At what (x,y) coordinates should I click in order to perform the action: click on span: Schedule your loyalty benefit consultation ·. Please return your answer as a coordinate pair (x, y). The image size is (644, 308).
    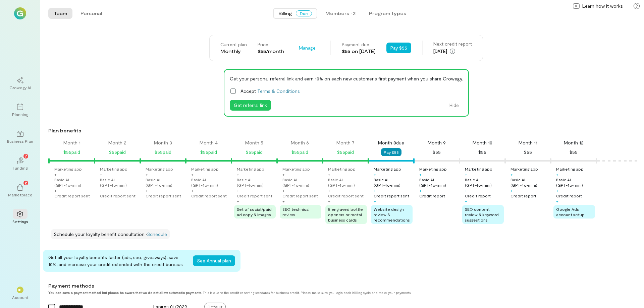
    Looking at the image, I should click on (100, 234).